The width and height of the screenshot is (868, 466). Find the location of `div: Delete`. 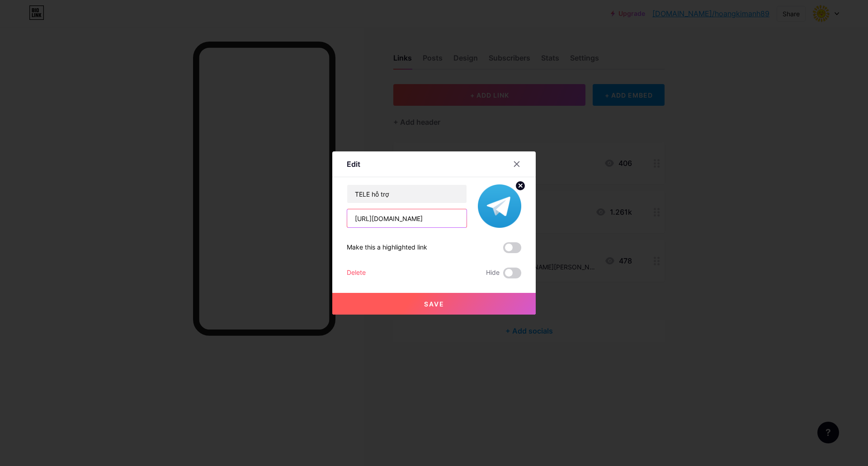

div: Delete is located at coordinates (356, 273).